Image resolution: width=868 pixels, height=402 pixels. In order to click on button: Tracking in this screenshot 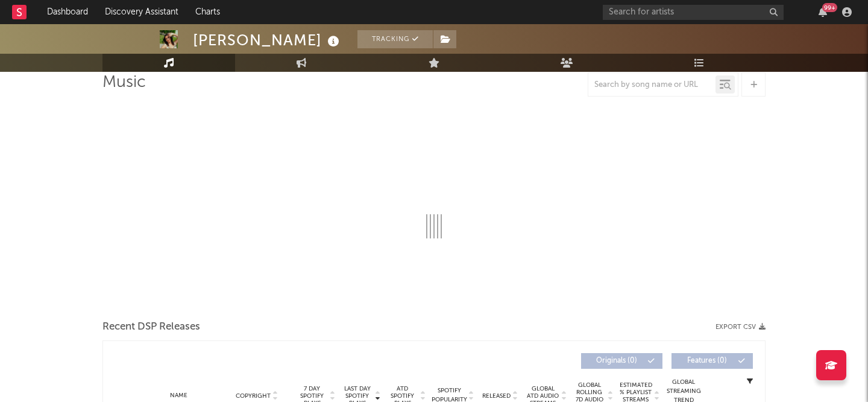, I will do `click(395, 39)`.